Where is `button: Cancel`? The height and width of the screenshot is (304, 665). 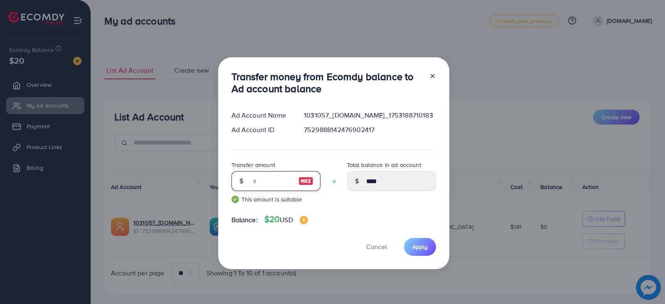 button: Cancel is located at coordinates (377, 247).